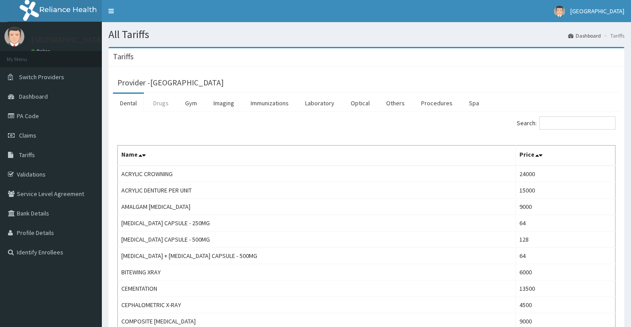 This screenshot has width=631, height=327. I want to click on span: Dashboard, so click(33, 96).